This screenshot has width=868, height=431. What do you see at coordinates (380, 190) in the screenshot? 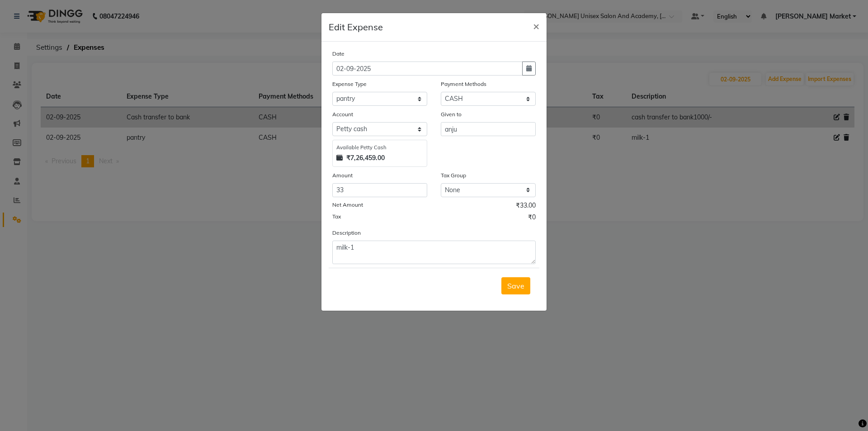
I see `input: Amount` at bounding box center [380, 190].